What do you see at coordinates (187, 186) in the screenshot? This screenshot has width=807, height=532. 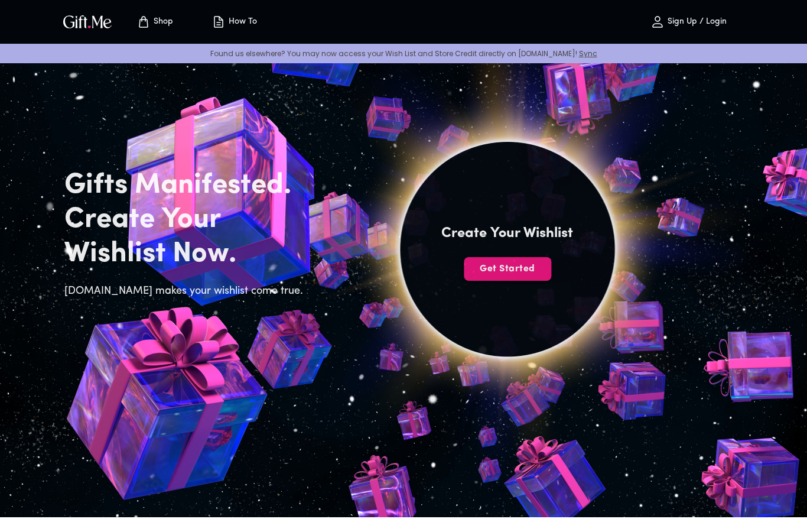 I see `h2: Gifts Manifested.` at bounding box center [187, 186].